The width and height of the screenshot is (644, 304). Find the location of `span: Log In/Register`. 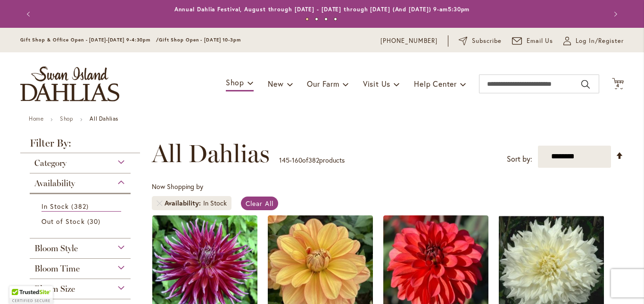

span: Log In/Register is located at coordinates (600, 41).